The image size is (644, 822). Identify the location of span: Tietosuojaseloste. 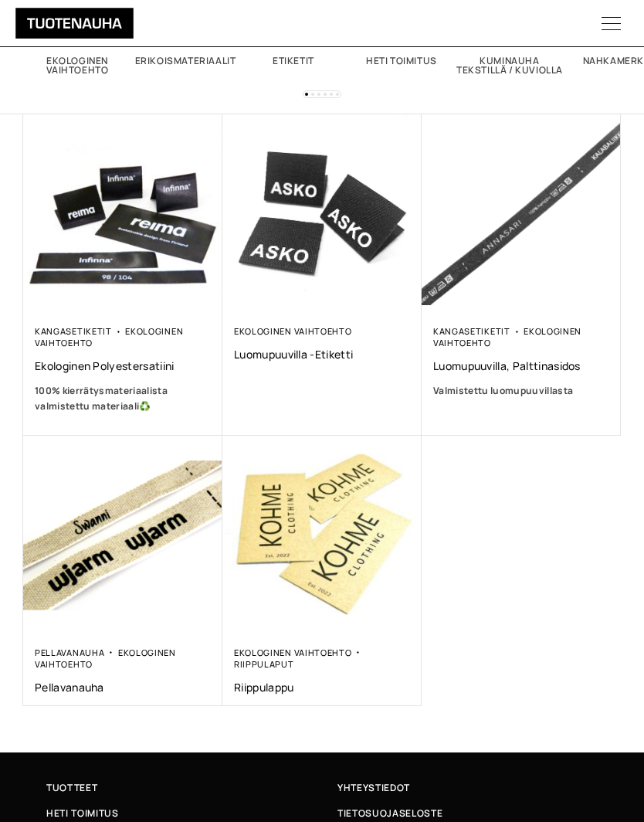
(391, 813).